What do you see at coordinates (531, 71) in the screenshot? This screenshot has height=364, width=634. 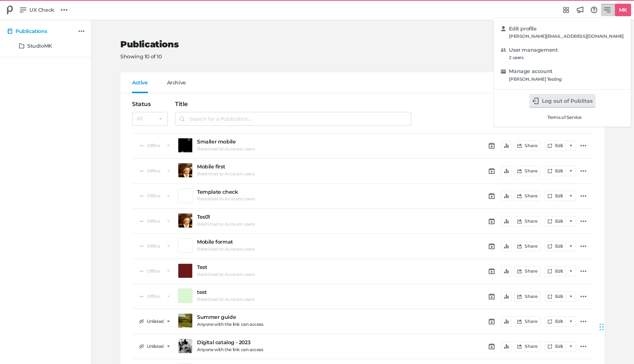 I see `h5: Manage account` at bounding box center [531, 71].